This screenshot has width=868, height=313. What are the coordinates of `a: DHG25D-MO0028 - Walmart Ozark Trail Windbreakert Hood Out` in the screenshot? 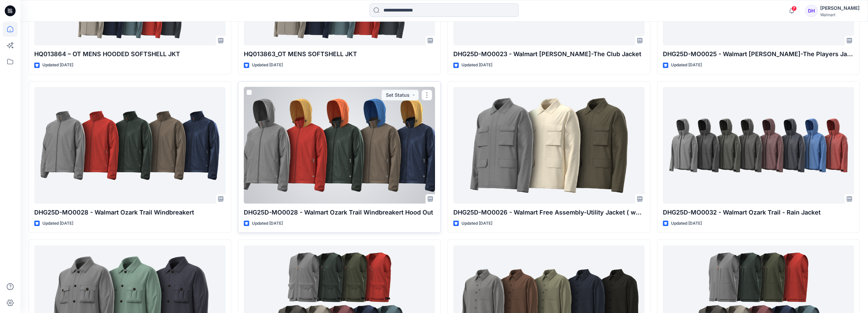 It's located at (339, 145).